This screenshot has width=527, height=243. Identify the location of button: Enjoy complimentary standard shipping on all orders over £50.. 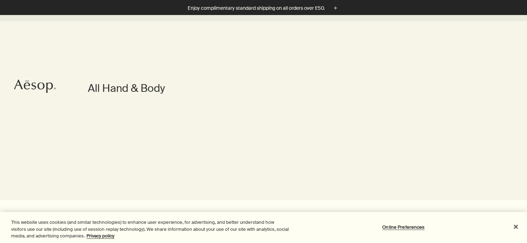
(263, 8).